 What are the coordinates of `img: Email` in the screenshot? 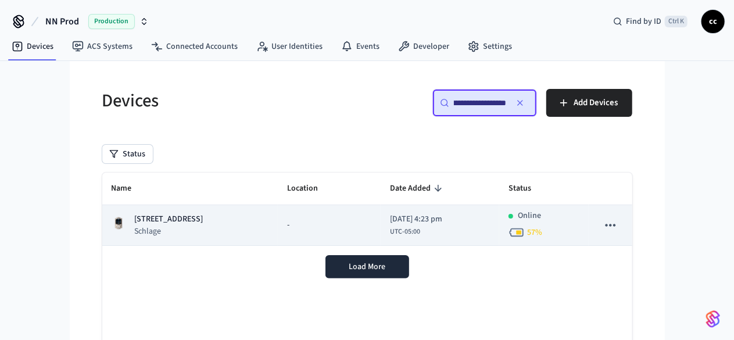 It's located at (19, 162).